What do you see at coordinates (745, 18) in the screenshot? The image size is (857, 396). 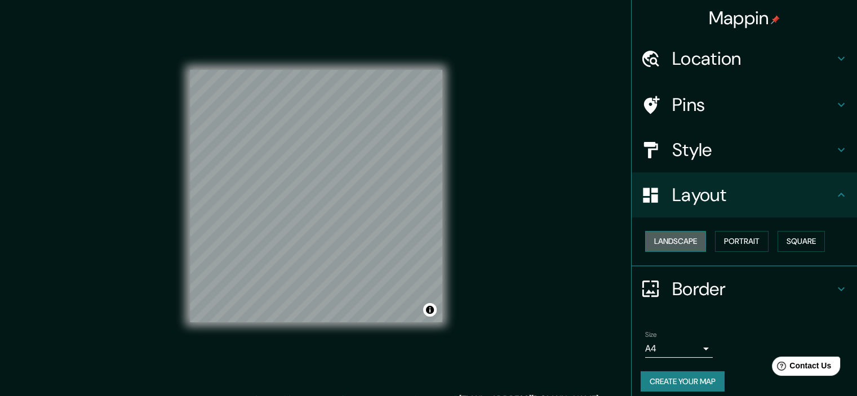 I see `h4: Mappin` at bounding box center [745, 18].